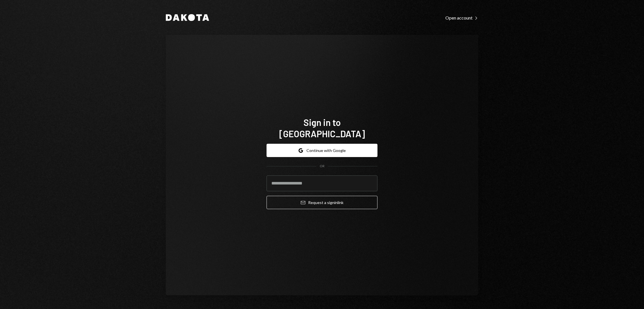 The image size is (644, 309). Describe the element at coordinates (322, 166) in the screenshot. I see `div: OR` at that location.